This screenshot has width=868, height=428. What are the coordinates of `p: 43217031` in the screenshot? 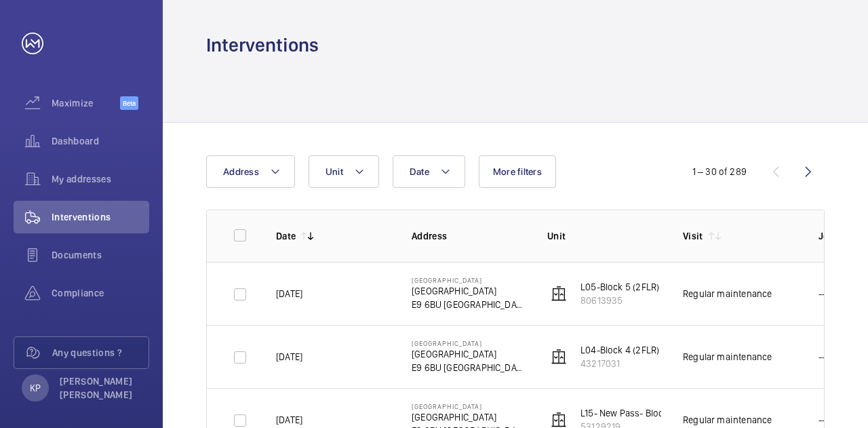 It's located at (620, 363).